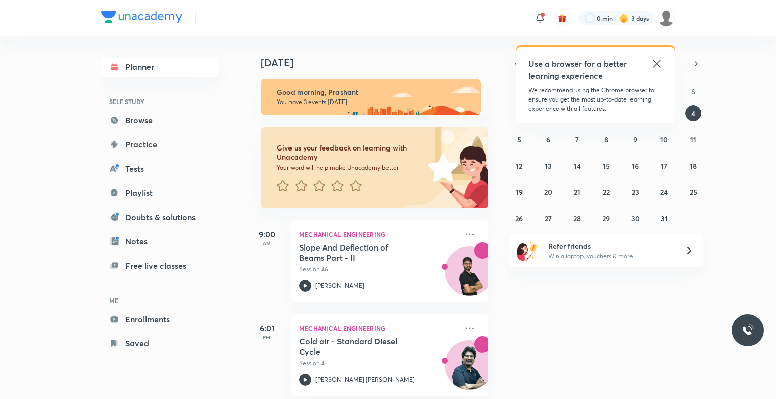 Image resolution: width=776 pixels, height=399 pixels. What do you see at coordinates (635, 218) in the screenshot?
I see `abbr: October 30, 2025` at bounding box center [635, 218].